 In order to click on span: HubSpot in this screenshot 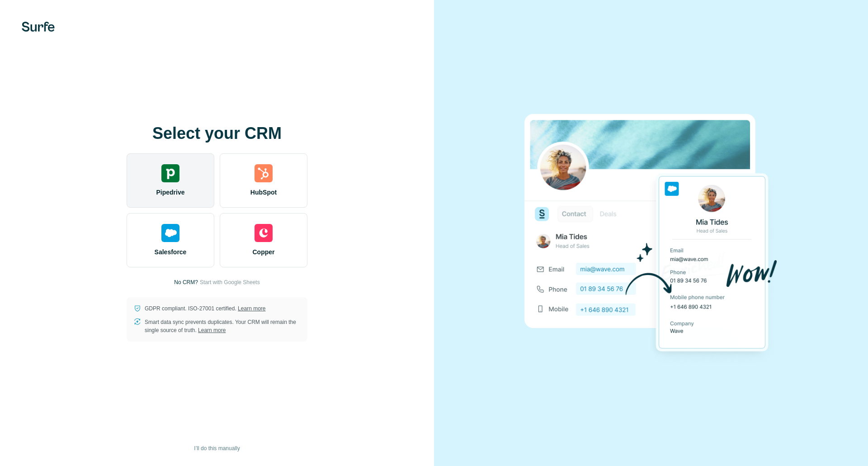, I will do `click(263, 192)`.